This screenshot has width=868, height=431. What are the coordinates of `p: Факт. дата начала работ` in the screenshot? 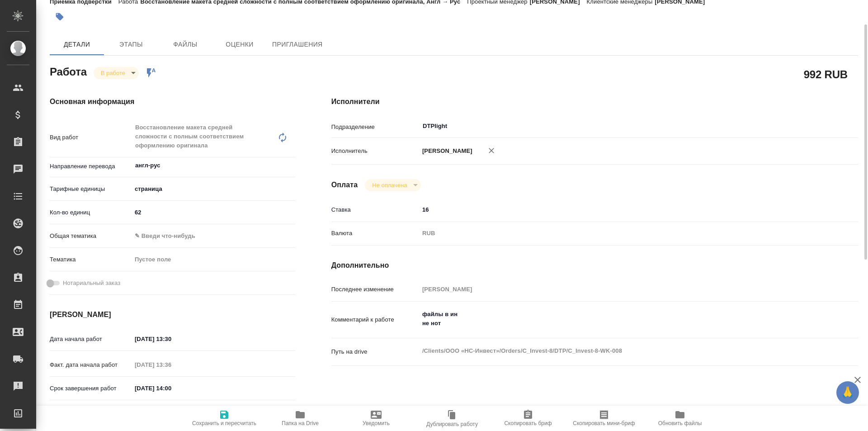 It's located at (90, 365).